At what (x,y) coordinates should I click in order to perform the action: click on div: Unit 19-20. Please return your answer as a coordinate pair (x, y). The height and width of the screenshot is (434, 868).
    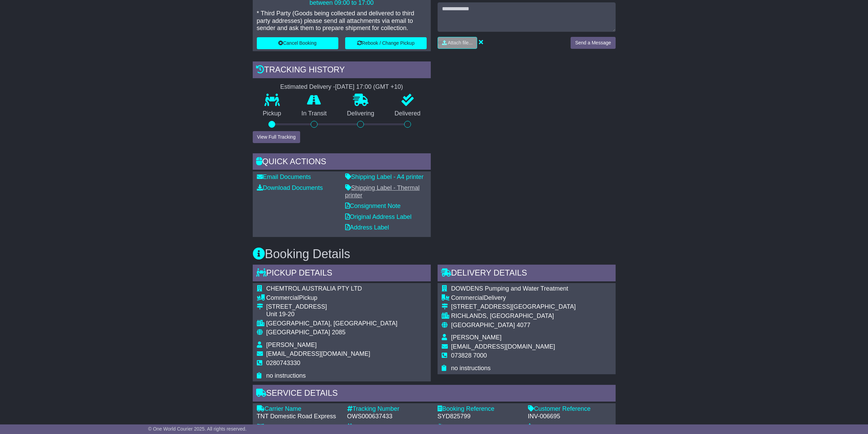
    Looking at the image, I should click on (332, 314).